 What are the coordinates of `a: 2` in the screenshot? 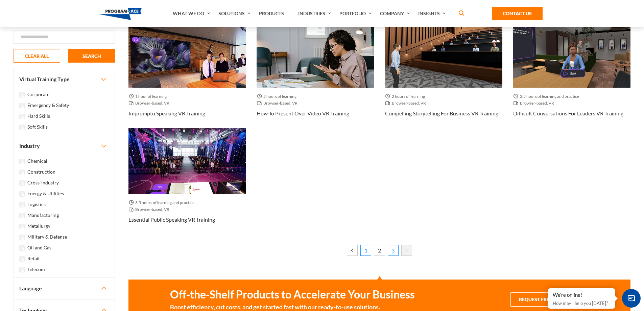 It's located at (379, 250).